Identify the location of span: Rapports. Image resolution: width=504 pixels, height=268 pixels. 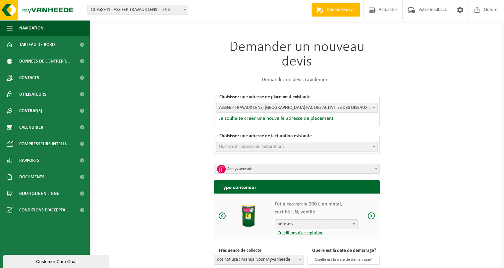
(29, 161).